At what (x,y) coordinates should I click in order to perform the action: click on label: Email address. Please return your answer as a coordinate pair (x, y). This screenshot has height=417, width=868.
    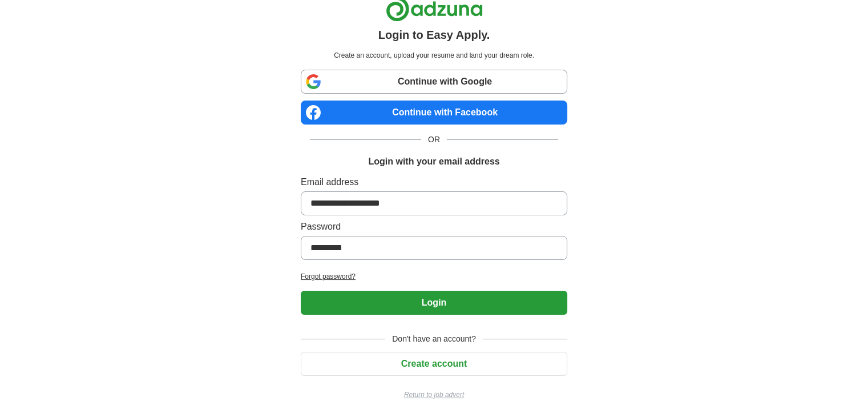
    Looking at the image, I should click on (434, 183).